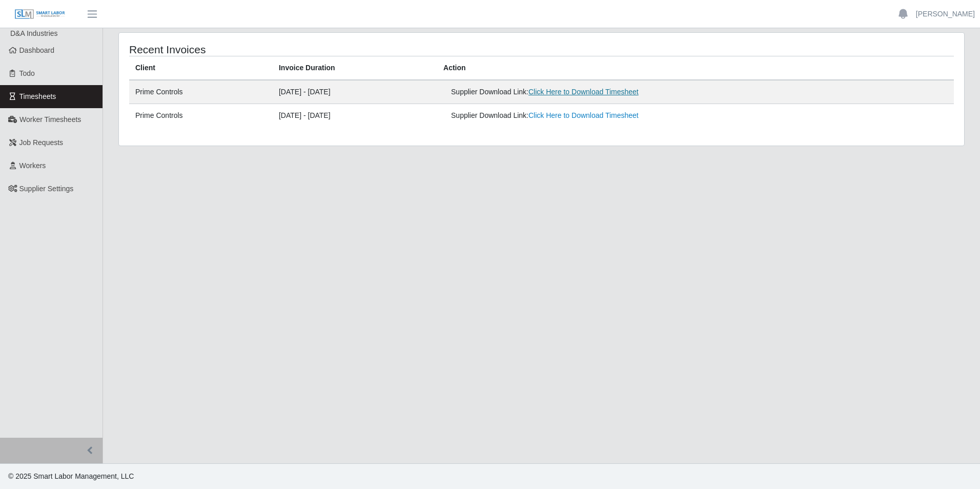 This screenshot has width=980, height=489. Describe the element at coordinates (696, 68) in the screenshot. I see `th: Action` at that location.